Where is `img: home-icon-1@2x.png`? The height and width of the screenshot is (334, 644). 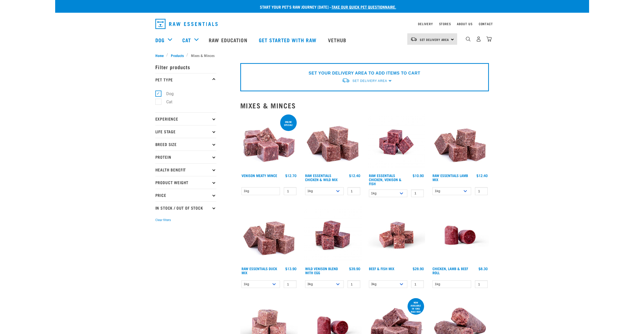 img: home-icon-1@2x.png is located at coordinates (468, 39).